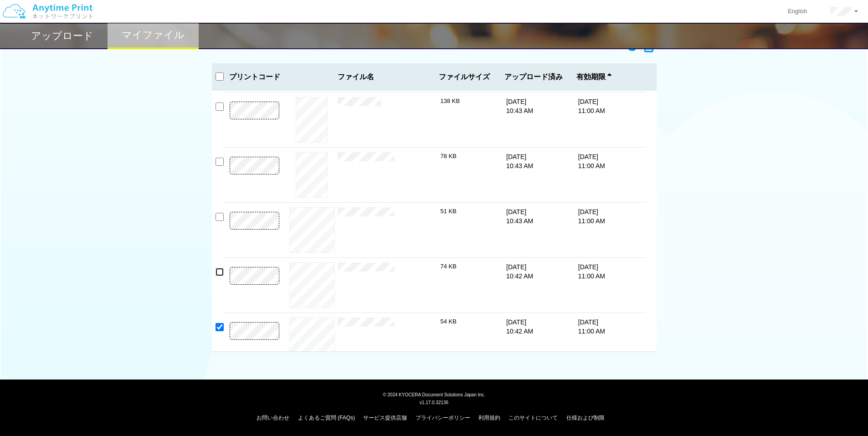 This screenshot has height=436, width=868. What do you see at coordinates (489, 418) in the screenshot?
I see `a: 利用規約` at bounding box center [489, 418].